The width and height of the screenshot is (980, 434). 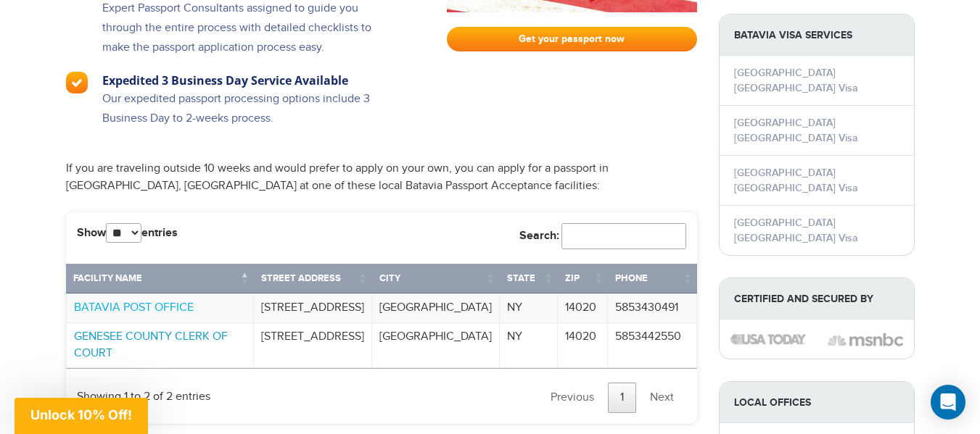 What do you see at coordinates (313, 278) in the screenshot?
I see `th: Street Address: activate to sort column ascending` at bounding box center [313, 278].